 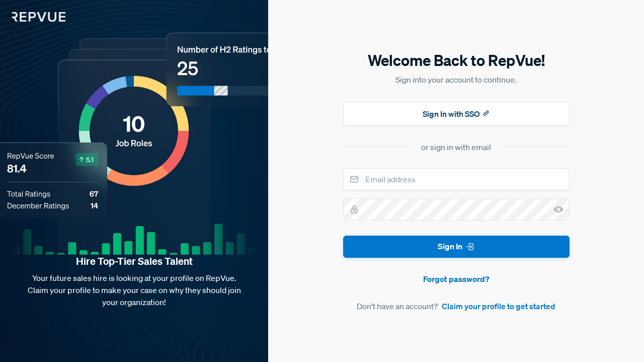 What do you see at coordinates (457, 179) in the screenshot?
I see `input: Email address` at bounding box center [457, 179].